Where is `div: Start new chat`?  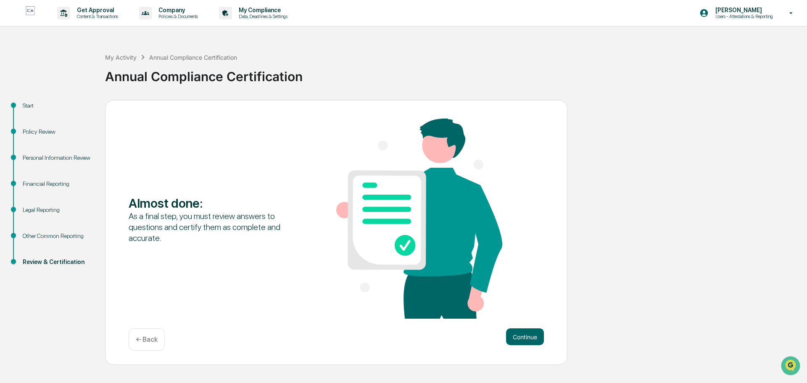 div: Start new chat is located at coordinates (83, 69).